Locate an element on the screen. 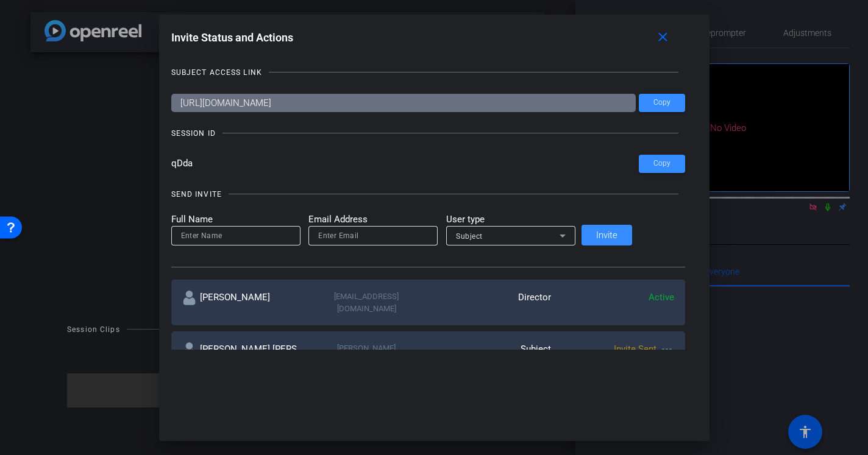 This screenshot has width=868, height=455. span: Invite Sent is located at coordinates (635, 349).